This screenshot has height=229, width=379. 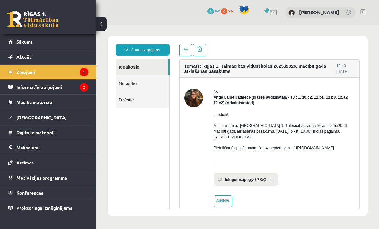 I want to click on a: Konferences, so click(x=48, y=193).